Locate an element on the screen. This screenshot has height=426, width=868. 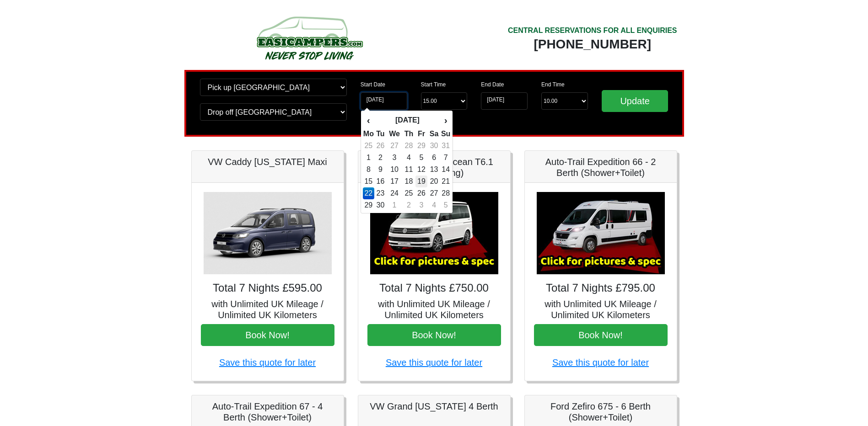
th: Fr is located at coordinates (421, 134).